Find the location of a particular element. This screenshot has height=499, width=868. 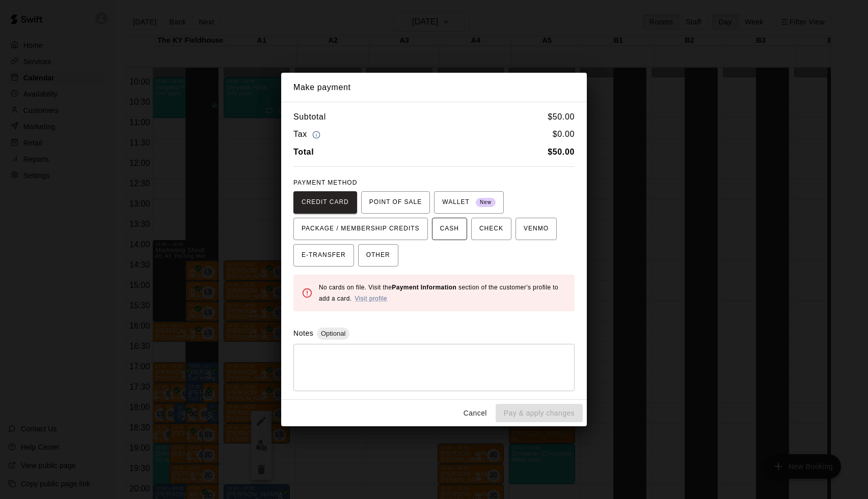

span: CHECK is located at coordinates (491, 229).